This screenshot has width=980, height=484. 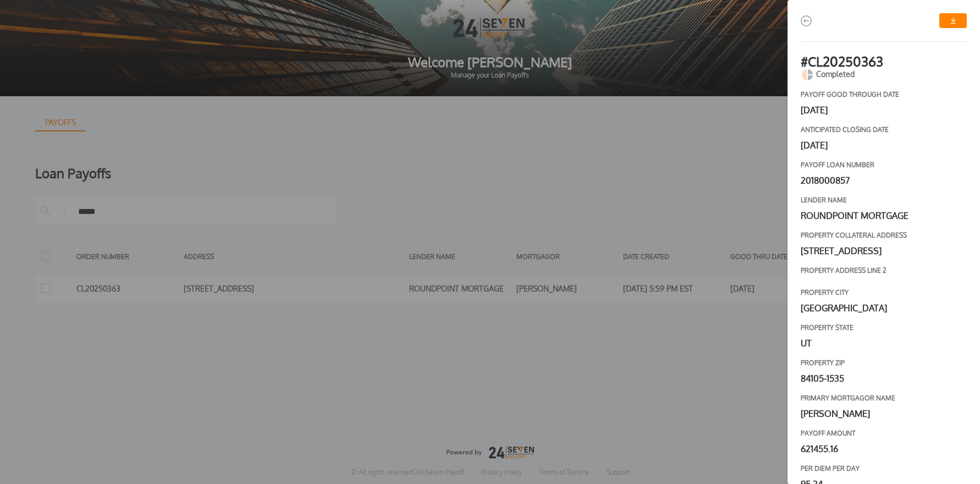 I want to click on div: UT, so click(x=884, y=344).